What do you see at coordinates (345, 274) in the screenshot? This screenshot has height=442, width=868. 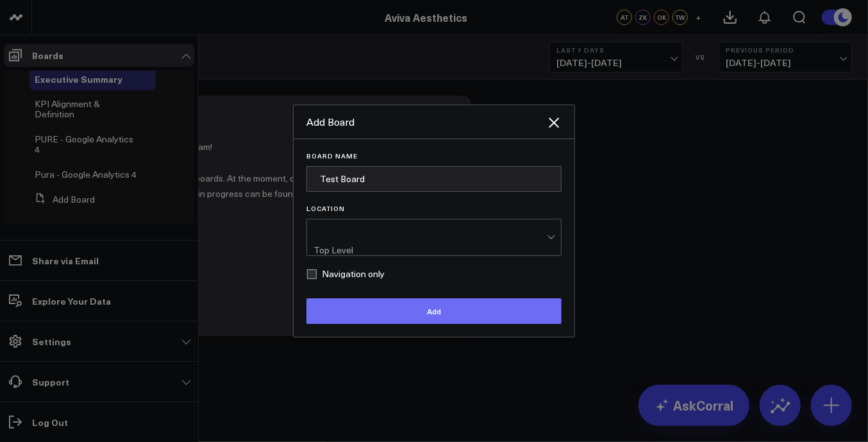 I see `label: Navigation only` at bounding box center [345, 274].